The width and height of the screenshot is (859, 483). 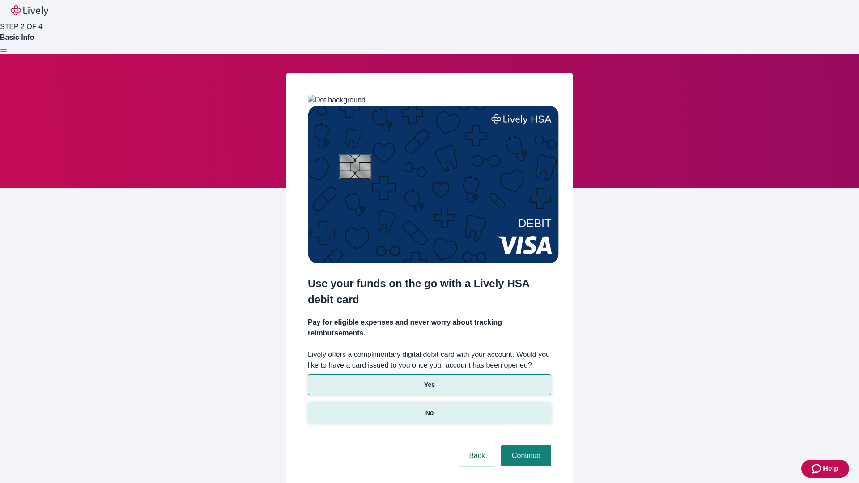 What do you see at coordinates (430, 385) in the screenshot?
I see `p: Yes` at bounding box center [430, 385].